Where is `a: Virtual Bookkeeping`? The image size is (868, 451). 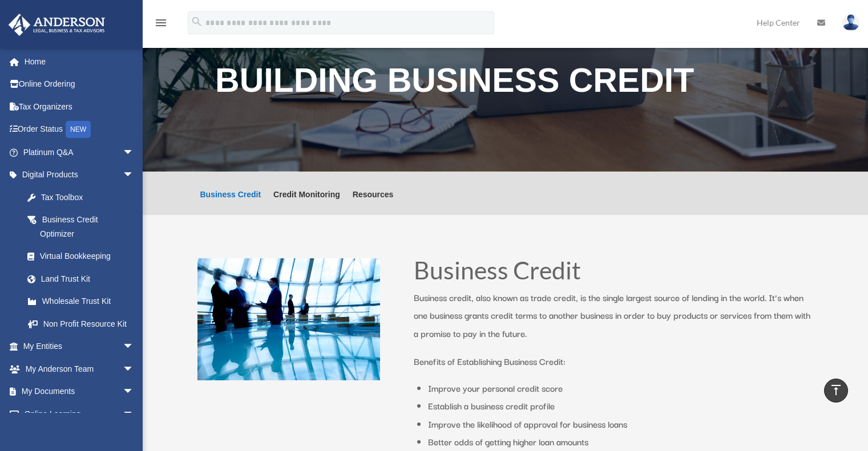
a: Virtual Bookkeeping is located at coordinates (83, 257).